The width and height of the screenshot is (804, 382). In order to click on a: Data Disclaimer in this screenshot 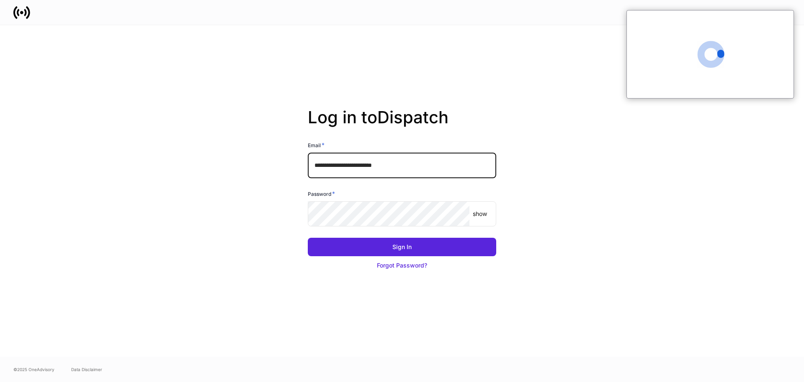, I will do `click(87, 369)`.